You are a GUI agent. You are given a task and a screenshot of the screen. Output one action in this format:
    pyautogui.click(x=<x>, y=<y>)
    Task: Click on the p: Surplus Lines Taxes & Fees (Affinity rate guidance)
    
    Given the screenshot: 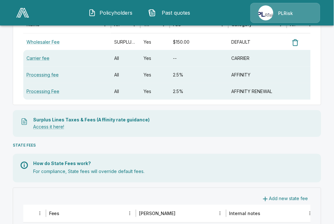 What is the action you would take?
    pyautogui.click(x=173, y=120)
    